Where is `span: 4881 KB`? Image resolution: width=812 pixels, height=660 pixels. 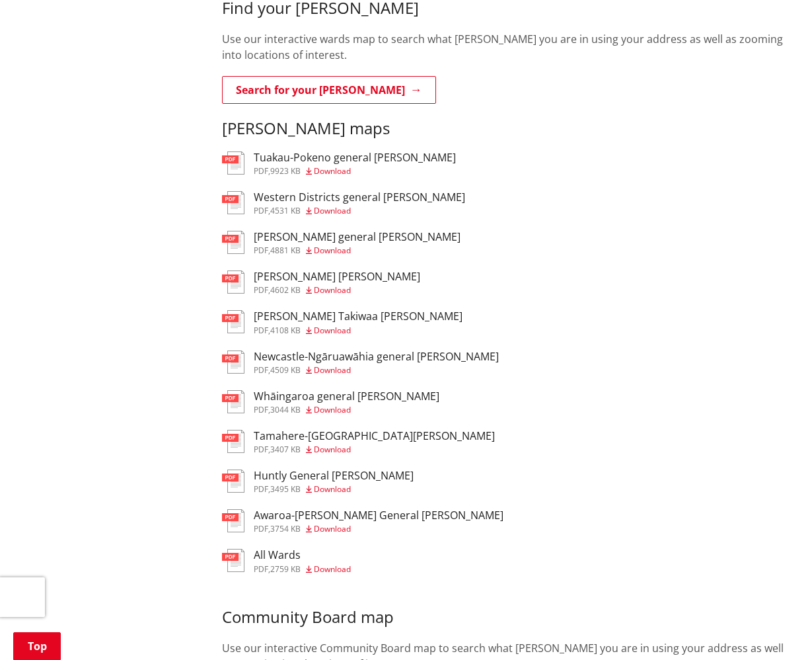
span: 4881 KB is located at coordinates (285, 250).